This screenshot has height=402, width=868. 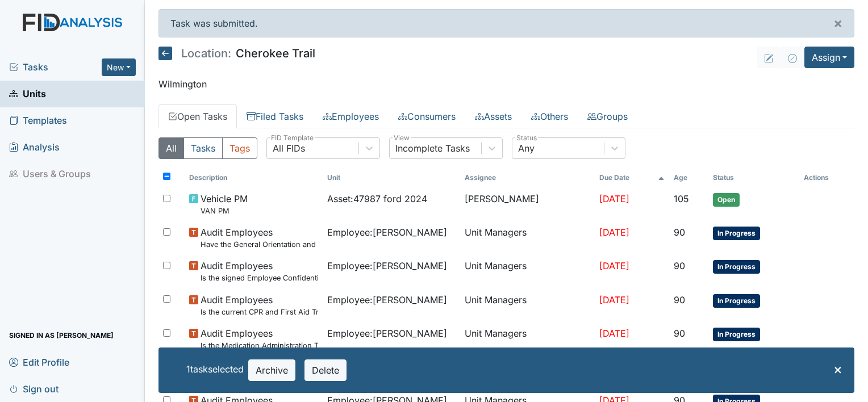 I want to click on span: 1 task selected, so click(x=215, y=369).